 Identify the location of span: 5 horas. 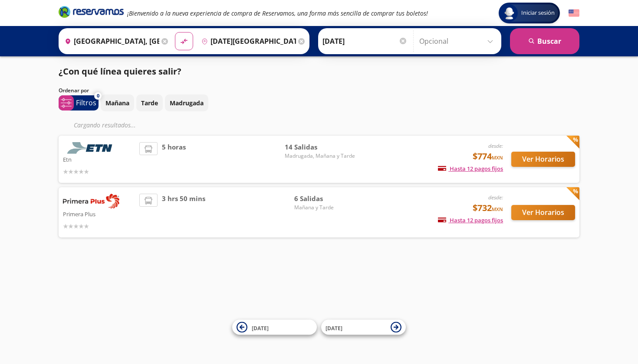
(174, 159).